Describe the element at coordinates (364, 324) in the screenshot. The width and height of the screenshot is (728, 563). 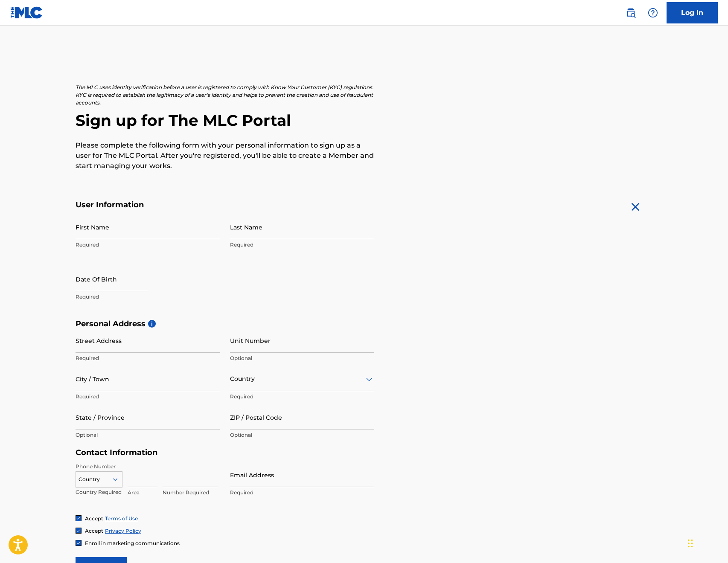
I see `h5: Personal Address` at that location.